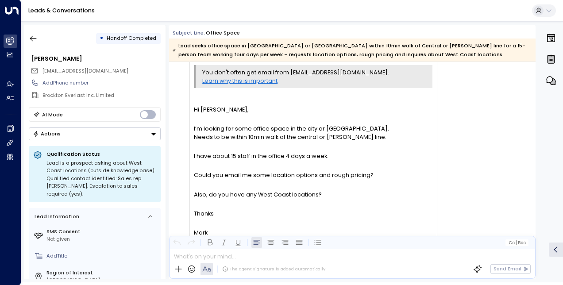 The height and width of the screenshot is (285, 563). What do you see at coordinates (52, 115) in the screenshot?
I see `div: AI Mode` at bounding box center [52, 115].